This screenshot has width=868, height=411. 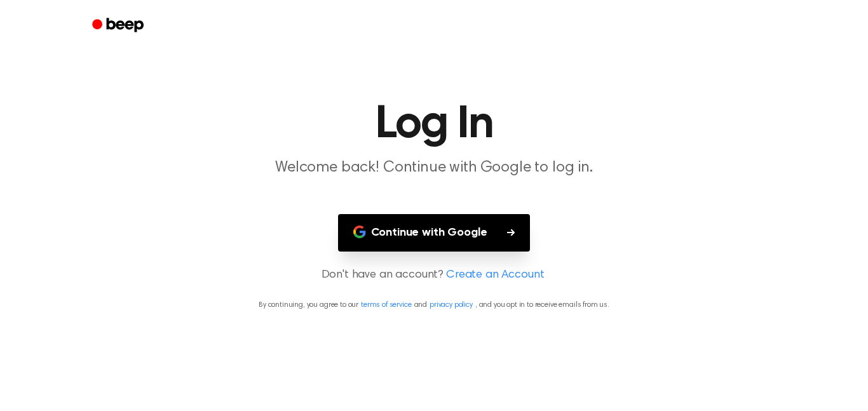 What do you see at coordinates (434, 275) in the screenshot?
I see `p: Don't have an account?` at bounding box center [434, 275].